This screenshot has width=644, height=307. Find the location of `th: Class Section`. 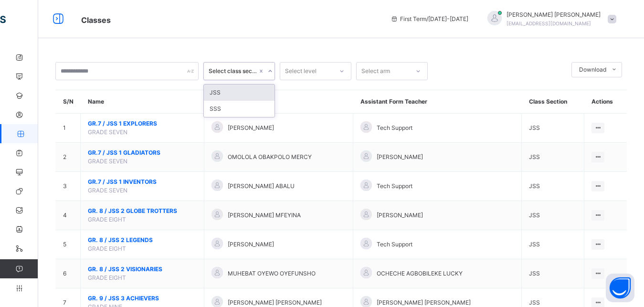

th: Class Section is located at coordinates (553, 101).